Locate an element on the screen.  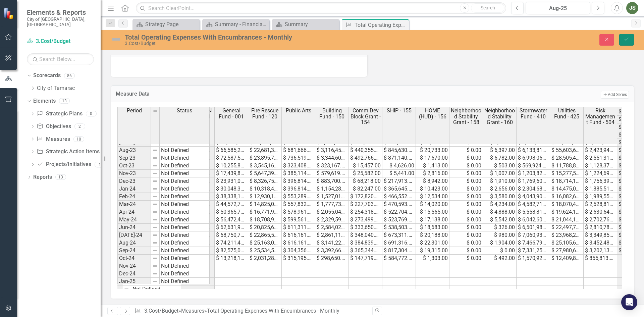
td: $ 736,519.00 is located at coordinates (298, 158).